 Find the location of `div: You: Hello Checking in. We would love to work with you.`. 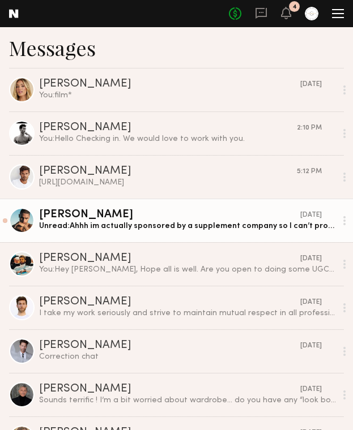

div: You: Hello Checking in. We would love to work with you. is located at coordinates (187, 139).